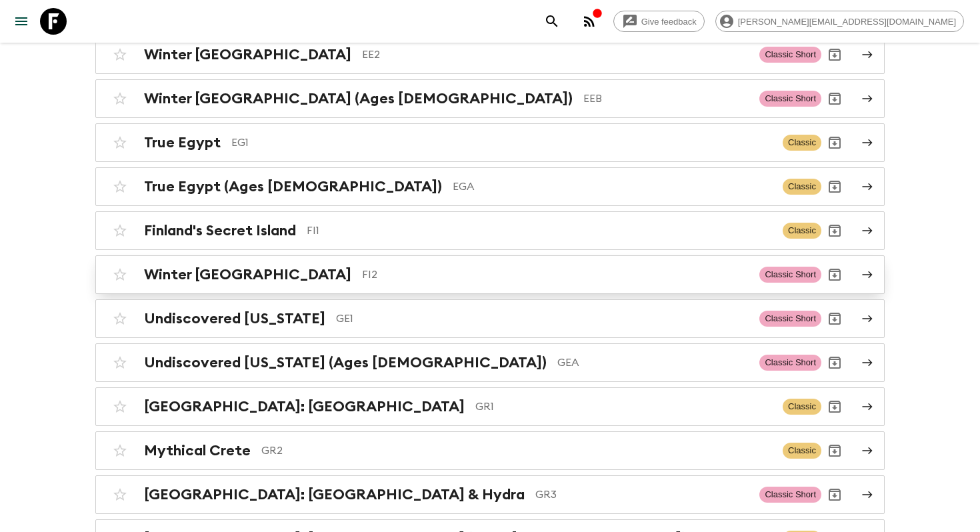 The height and width of the screenshot is (532, 980). I want to click on a: Finland's Secret IslandFI1ClassicArchive, so click(490, 231).